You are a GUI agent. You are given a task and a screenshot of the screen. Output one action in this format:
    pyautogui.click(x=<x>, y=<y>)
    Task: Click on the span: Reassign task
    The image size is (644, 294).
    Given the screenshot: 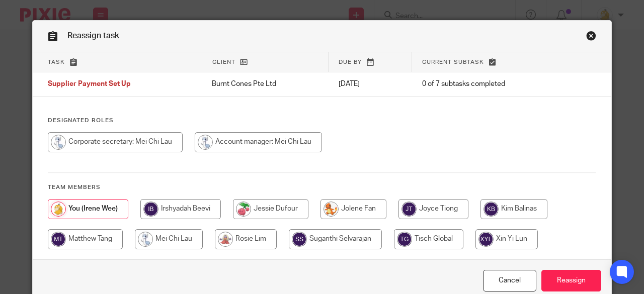 What is the action you would take?
    pyautogui.click(x=93, y=36)
    